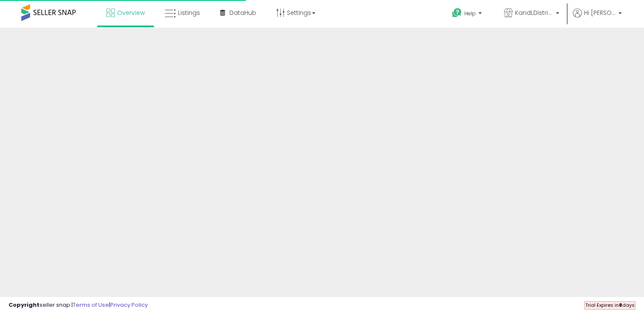  I want to click on a: Terms of Use, so click(91, 304).